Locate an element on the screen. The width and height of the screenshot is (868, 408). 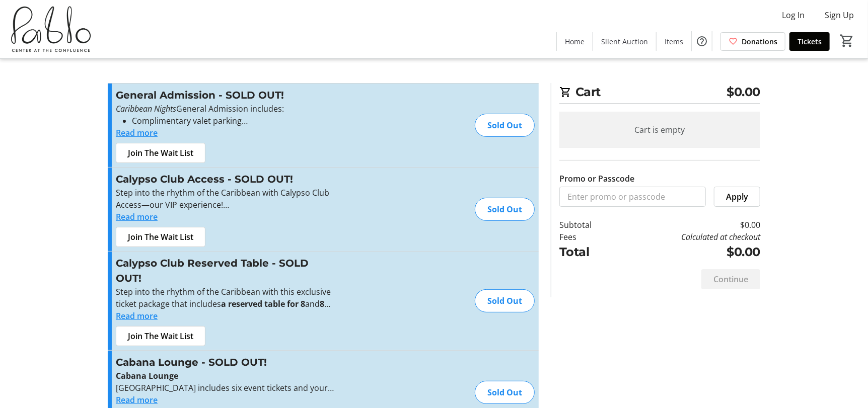
button: Help is located at coordinates (701, 41).